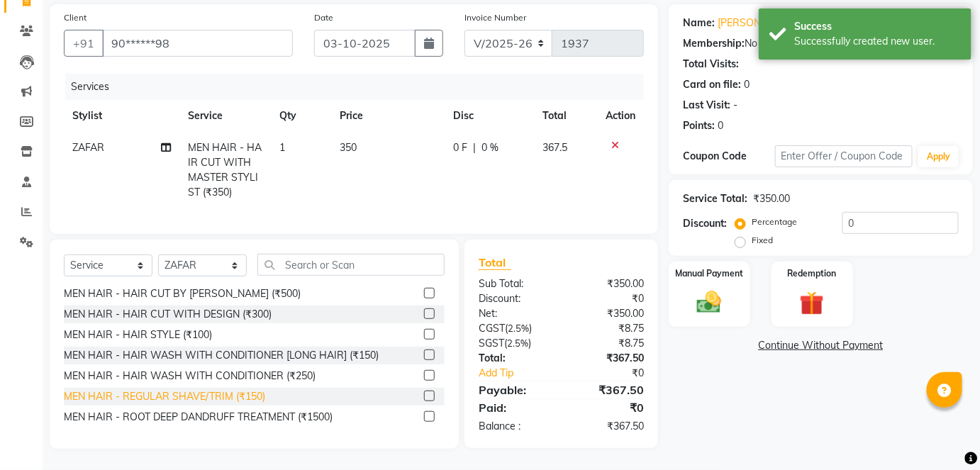 Image resolution: width=980 pixels, height=470 pixels. Describe the element at coordinates (515, 408) in the screenshot. I see `div: Paid:` at that location.